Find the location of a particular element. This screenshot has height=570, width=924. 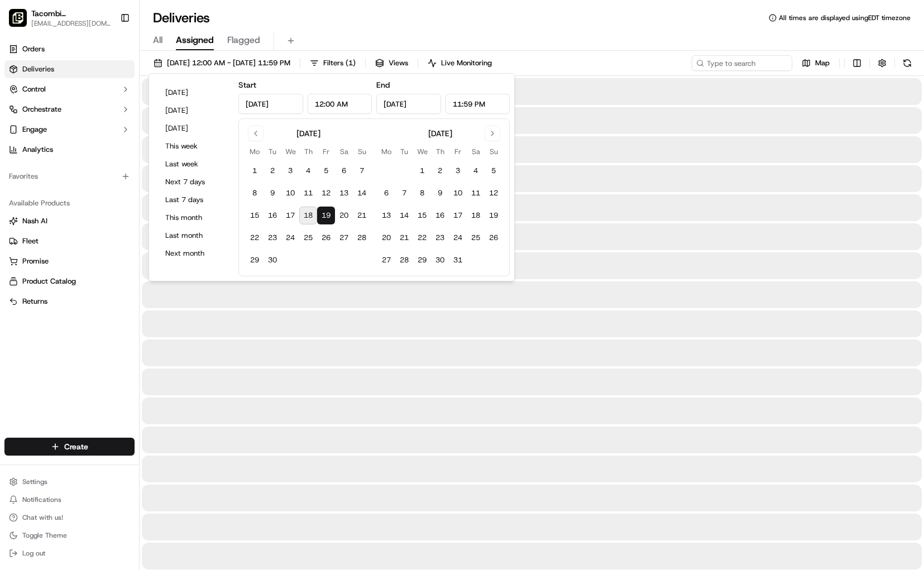

a: Deliveries is located at coordinates (69, 69).